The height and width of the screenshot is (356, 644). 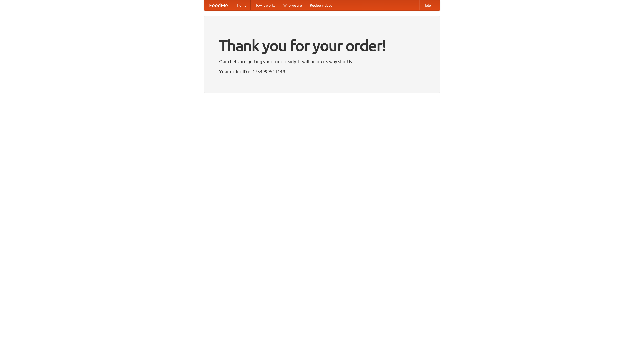 I want to click on a: How it works, so click(x=265, y=5).